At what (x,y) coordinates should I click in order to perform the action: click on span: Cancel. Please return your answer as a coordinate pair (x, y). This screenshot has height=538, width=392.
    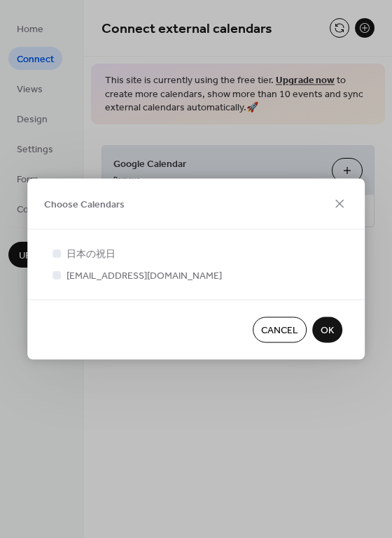
    Looking at the image, I should click on (279, 330).